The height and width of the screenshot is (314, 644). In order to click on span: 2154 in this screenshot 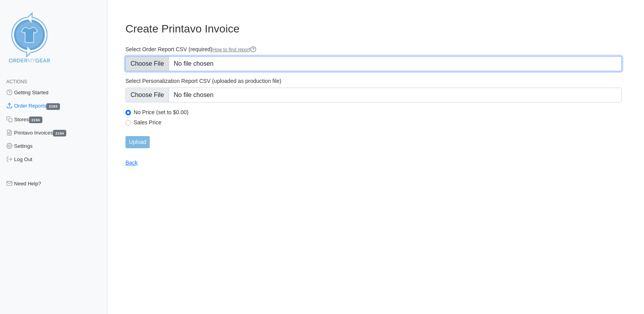, I will do `click(59, 133)`.